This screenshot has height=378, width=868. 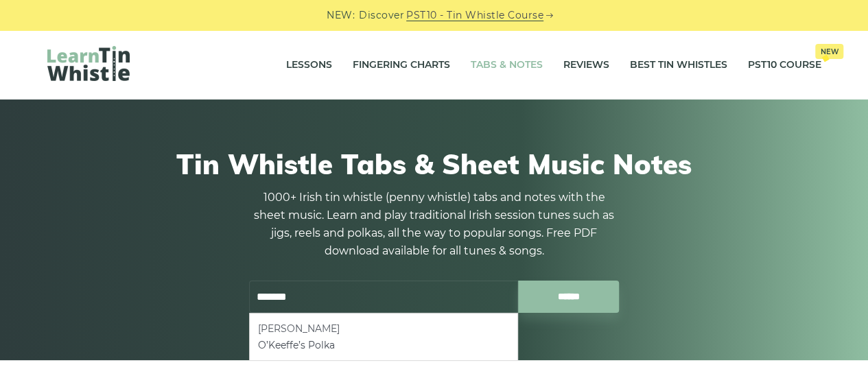 I want to click on a: PST10 CourseNew, so click(x=784, y=65).